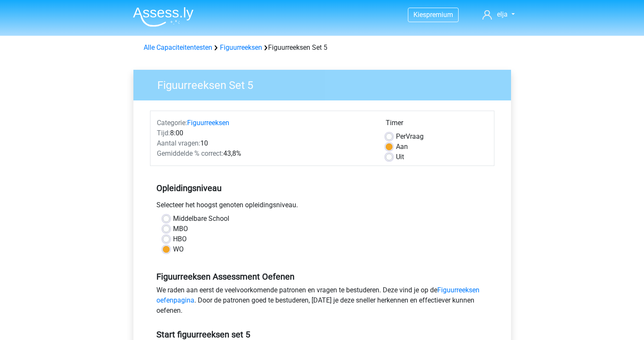 This screenshot has width=644, height=340. I want to click on span: Tijd:, so click(163, 133).